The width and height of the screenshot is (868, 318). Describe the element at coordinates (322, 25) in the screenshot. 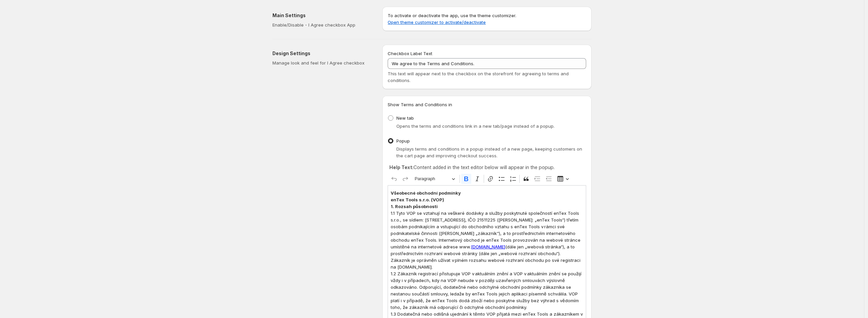

I see `p: Enable/Disable - I Agree checkbox App` at that location.